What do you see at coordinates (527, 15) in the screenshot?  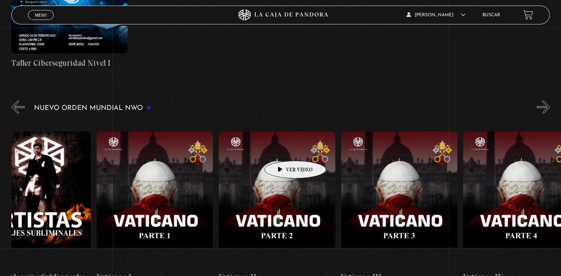 I see `a: View your shopping cart` at bounding box center [527, 15].